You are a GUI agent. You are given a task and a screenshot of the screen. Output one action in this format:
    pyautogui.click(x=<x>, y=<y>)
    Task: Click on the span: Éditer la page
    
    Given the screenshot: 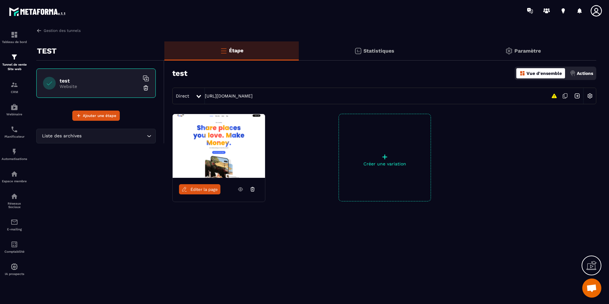 What is the action you would take?
    pyautogui.click(x=204, y=189)
    